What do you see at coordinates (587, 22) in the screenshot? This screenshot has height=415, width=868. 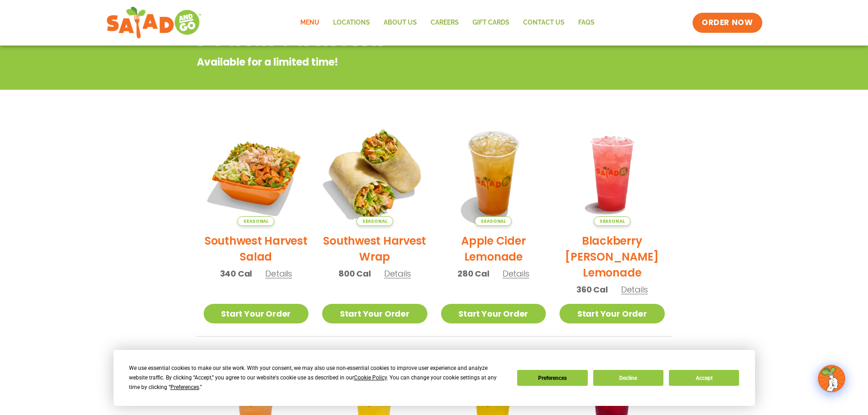 I see `a: FAQs` at bounding box center [587, 22].